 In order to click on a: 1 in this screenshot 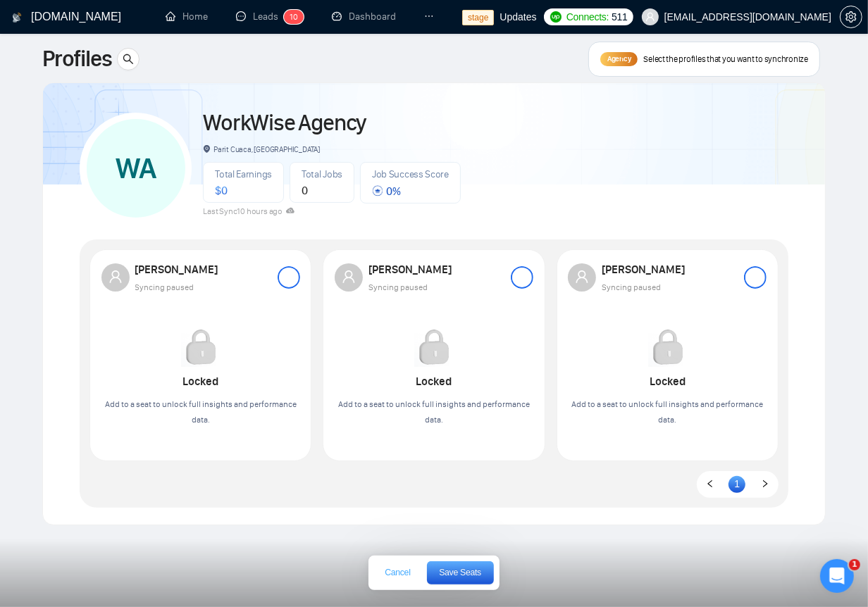, I will do `click(737, 484)`.